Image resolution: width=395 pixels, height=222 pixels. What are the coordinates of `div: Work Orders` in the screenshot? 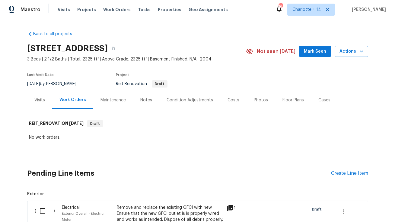 It's located at (73, 100).